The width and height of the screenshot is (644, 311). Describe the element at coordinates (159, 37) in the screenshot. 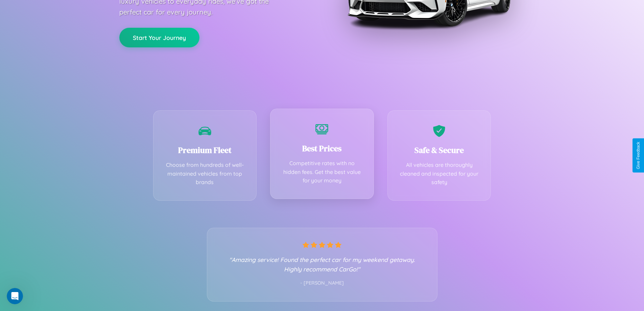

I see `button: Start Your Journey` at that location.